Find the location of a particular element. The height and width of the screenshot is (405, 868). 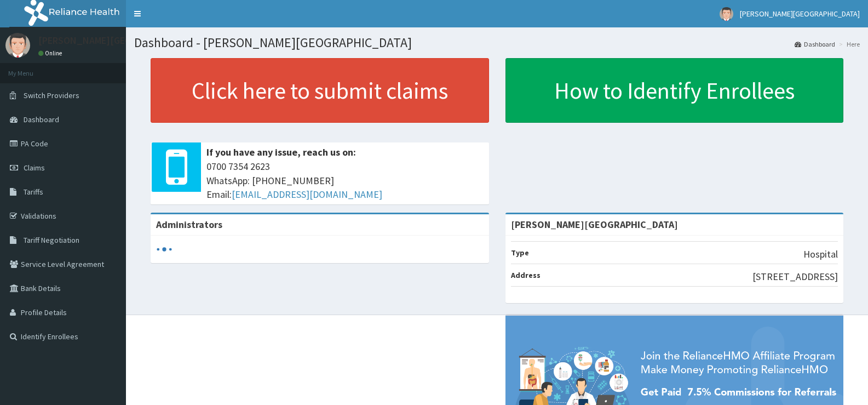

b: Address is located at coordinates (526, 275).